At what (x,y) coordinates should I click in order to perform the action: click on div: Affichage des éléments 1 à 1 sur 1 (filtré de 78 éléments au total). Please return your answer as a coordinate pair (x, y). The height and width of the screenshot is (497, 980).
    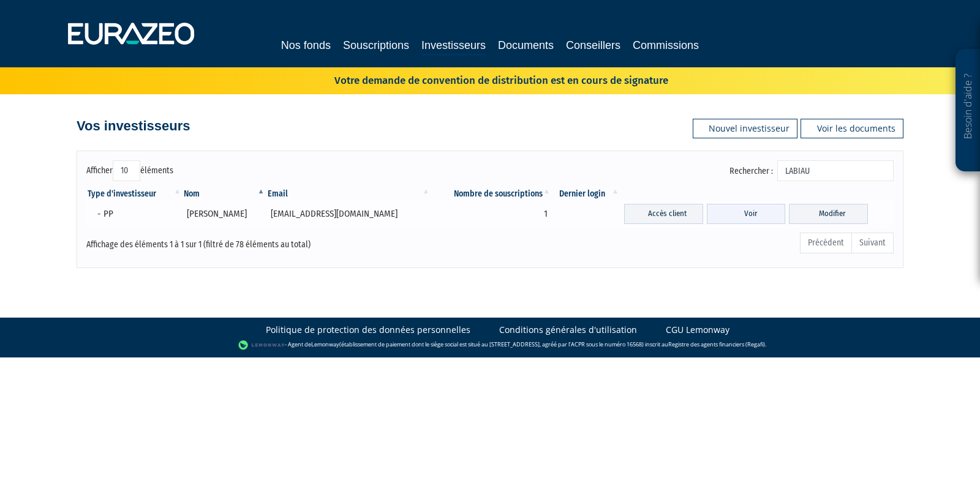
    Looking at the image, I should click on (249, 241).